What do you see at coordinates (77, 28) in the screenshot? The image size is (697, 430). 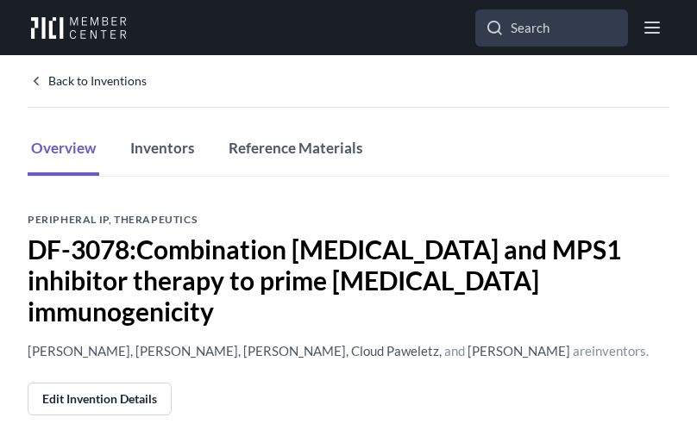 I see `img: Workflow` at bounding box center [77, 28].